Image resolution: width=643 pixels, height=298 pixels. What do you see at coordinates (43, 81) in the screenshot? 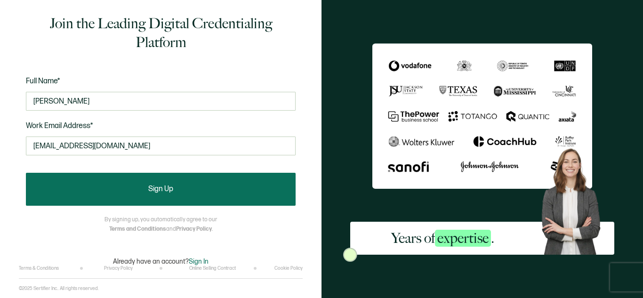
I see `span: Full Name*` at bounding box center [43, 81].